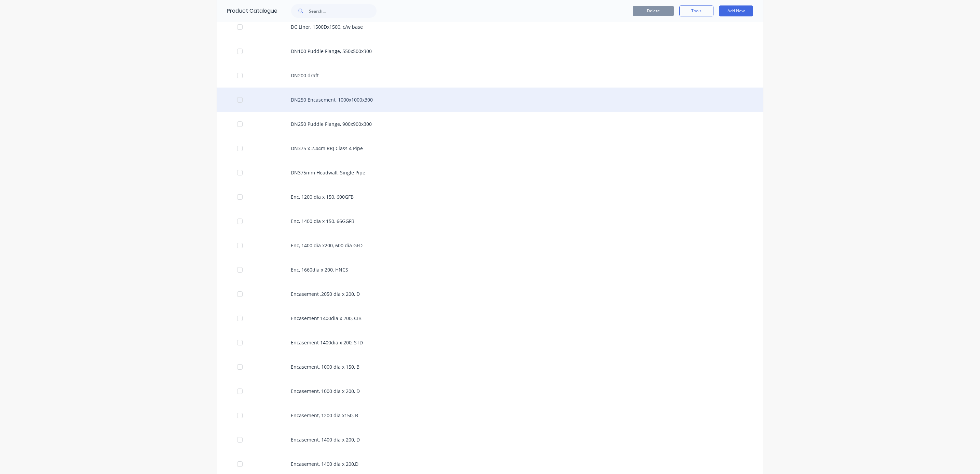 The height and width of the screenshot is (474, 980). What do you see at coordinates (490, 221) in the screenshot?
I see `div: Enc, 1400 dia x 150, 66GGFB` at bounding box center [490, 221].